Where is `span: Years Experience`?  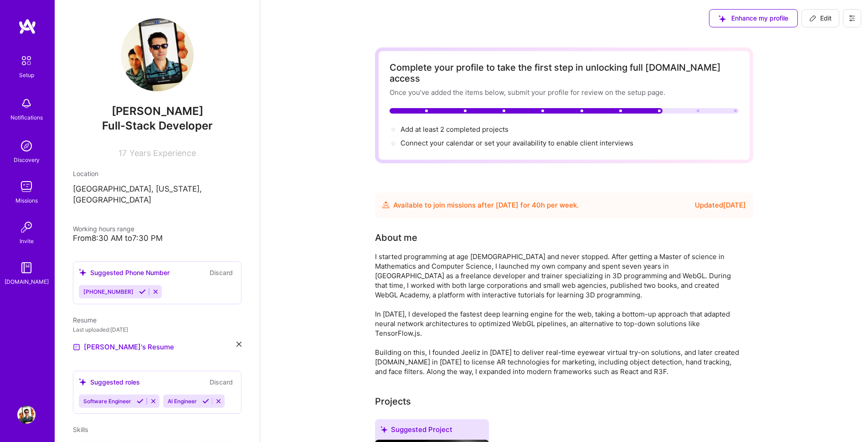
span: Years Experience is located at coordinates (163, 153).